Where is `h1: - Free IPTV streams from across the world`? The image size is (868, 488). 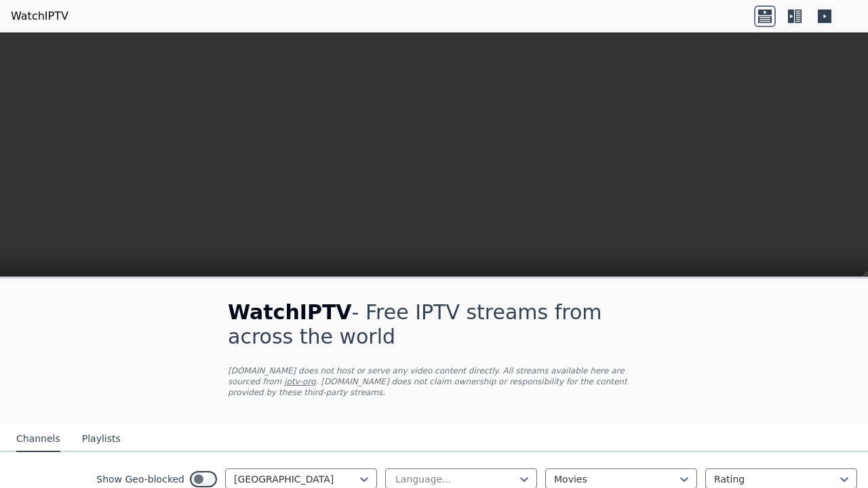 h1: - Free IPTV streams from across the world is located at coordinates (434, 325).